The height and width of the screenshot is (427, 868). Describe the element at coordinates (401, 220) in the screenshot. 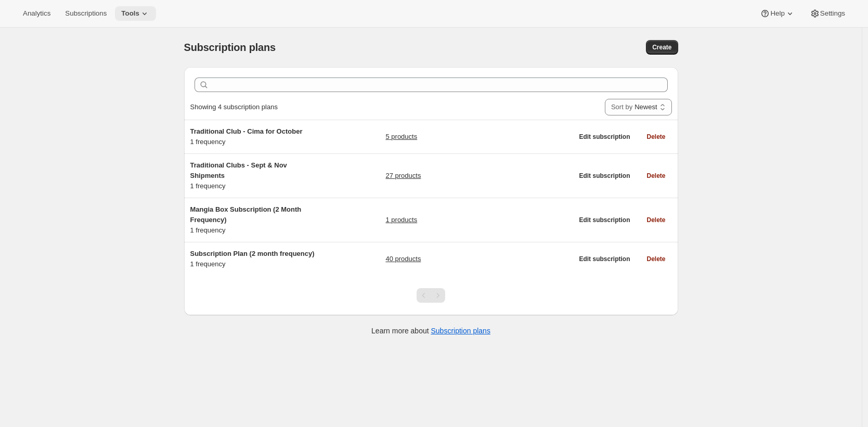

I see `a: 1 products` at that location.